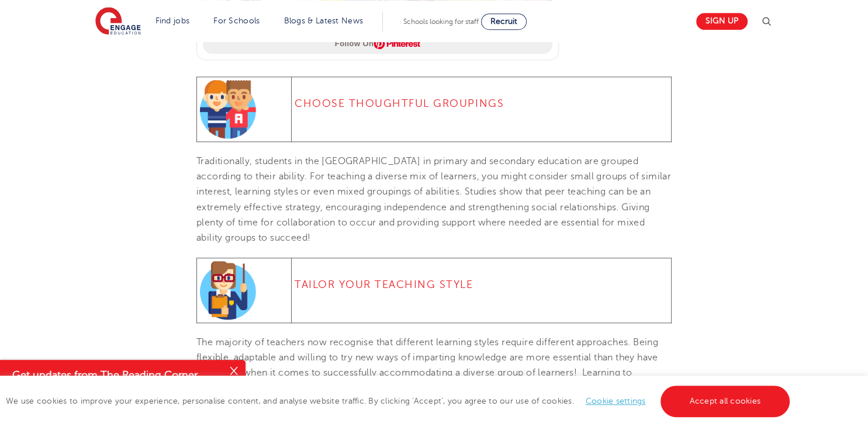 The image size is (868, 427). What do you see at coordinates (615, 401) in the screenshot?
I see `a: Cookie settings` at bounding box center [615, 401].